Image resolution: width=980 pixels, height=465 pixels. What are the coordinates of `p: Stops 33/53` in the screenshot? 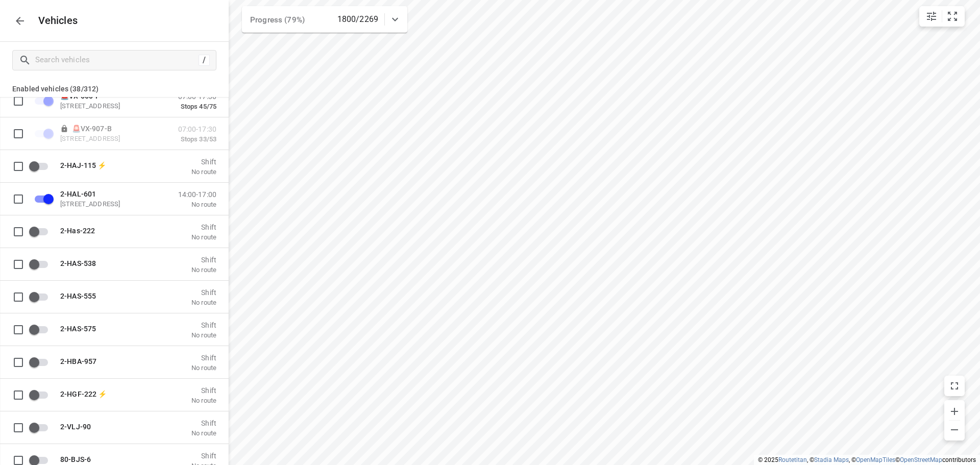 It's located at (197, 139).